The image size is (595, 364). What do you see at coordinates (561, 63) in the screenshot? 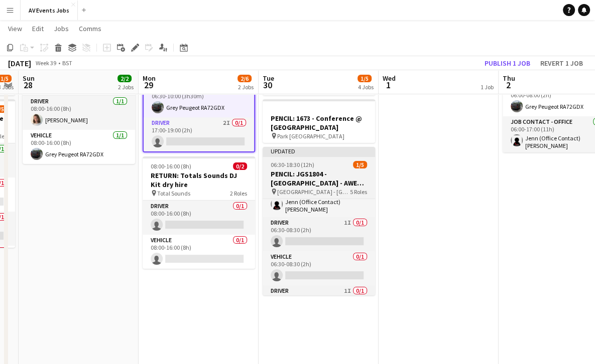
I see `button: Revert 1 job` at bounding box center [561, 63].